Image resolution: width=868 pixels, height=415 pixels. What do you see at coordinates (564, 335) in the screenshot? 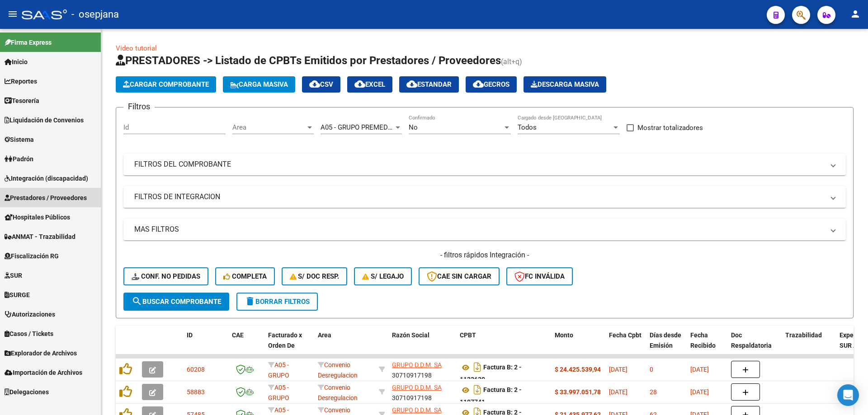
I see `span: Monto` at bounding box center [564, 335].